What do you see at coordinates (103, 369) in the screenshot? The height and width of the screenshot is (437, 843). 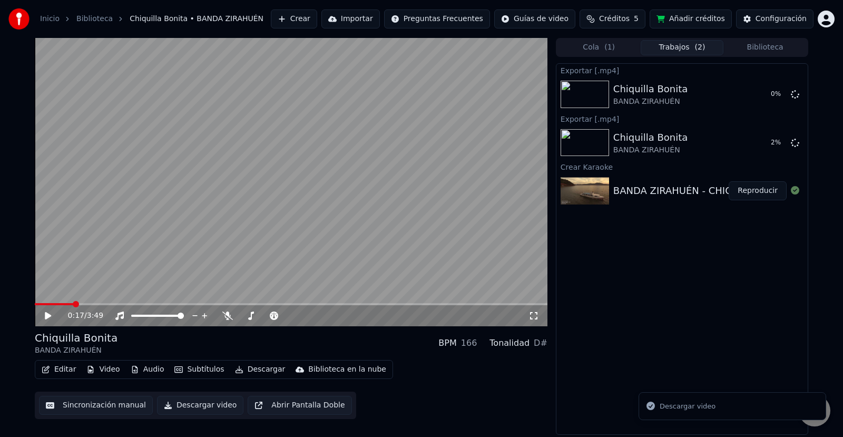 I see `button: Video` at bounding box center [103, 369].